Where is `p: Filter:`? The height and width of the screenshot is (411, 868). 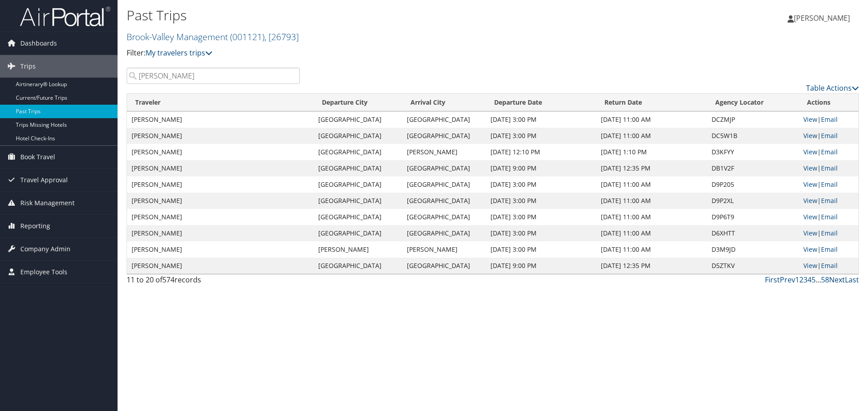 p: Filter: is located at coordinates (371, 53).